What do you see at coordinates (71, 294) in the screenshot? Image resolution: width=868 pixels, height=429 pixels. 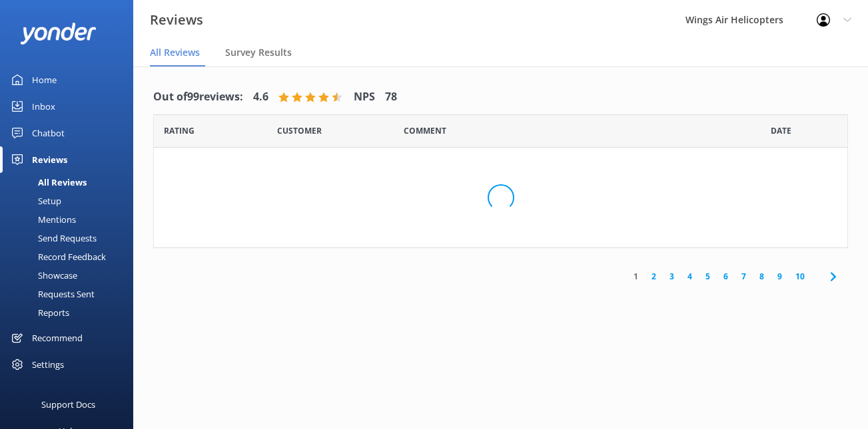 I see `a: Requests Sent` at bounding box center [71, 294].